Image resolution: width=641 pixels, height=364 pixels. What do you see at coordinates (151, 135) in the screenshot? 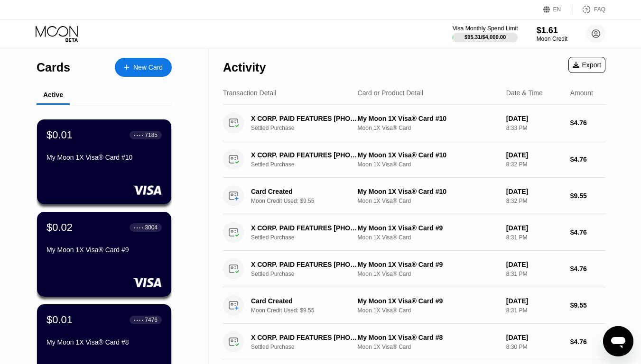
I see `div: 7185` at bounding box center [151, 135].